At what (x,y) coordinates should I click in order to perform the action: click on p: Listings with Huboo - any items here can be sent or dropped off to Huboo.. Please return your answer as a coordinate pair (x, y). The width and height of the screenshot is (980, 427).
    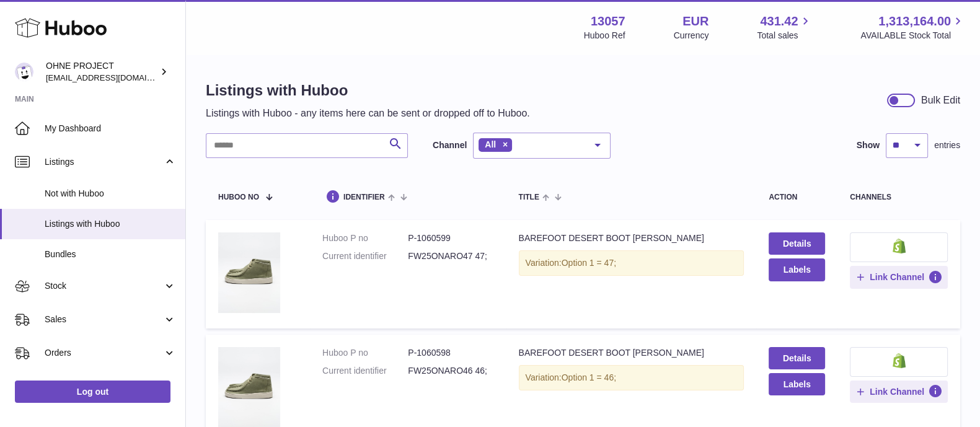
    Looking at the image, I should click on (368, 113).